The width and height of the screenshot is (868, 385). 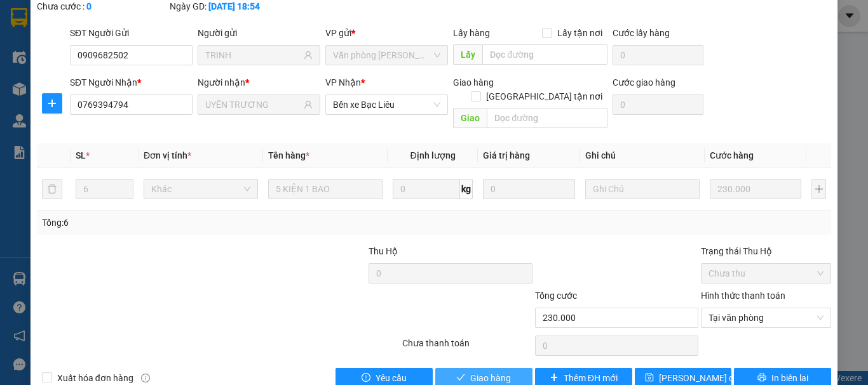 What do you see at coordinates (167, 155) in the screenshot?
I see `span: Đơn vị tính` at bounding box center [167, 155].